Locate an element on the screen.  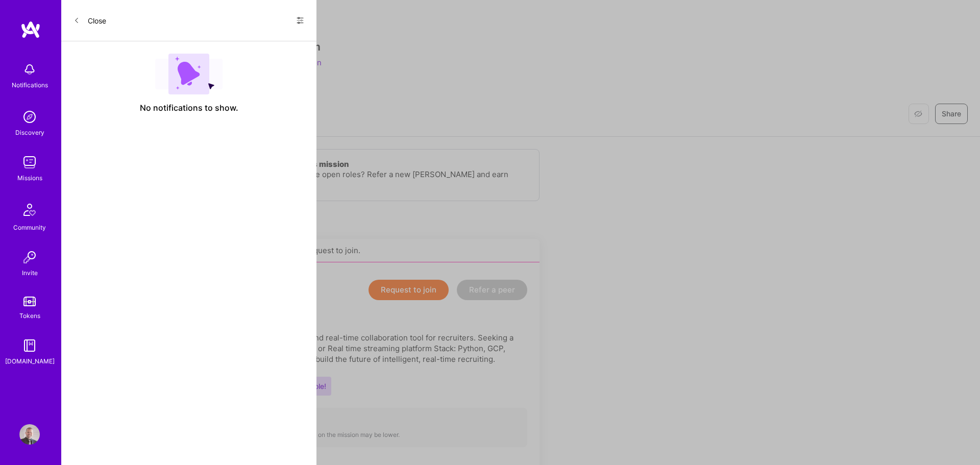
div: Missions is located at coordinates (30, 178).